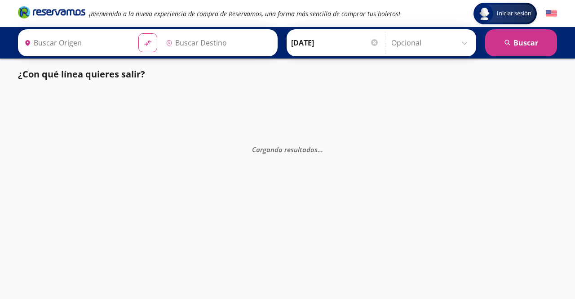  I want to click on input: Elegir Fecha, so click(335, 43).